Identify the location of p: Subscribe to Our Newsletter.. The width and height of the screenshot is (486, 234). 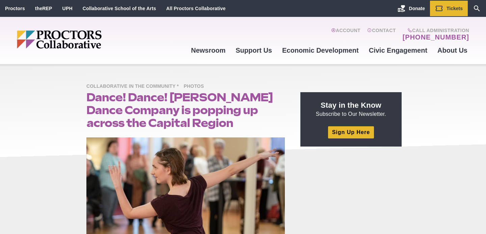
(351, 109).